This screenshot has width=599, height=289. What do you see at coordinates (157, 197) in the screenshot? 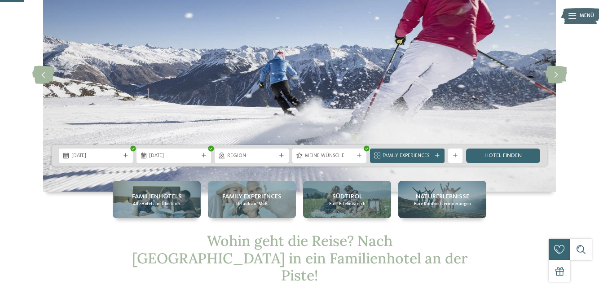
I see `span: Familienhotels` at bounding box center [157, 197].